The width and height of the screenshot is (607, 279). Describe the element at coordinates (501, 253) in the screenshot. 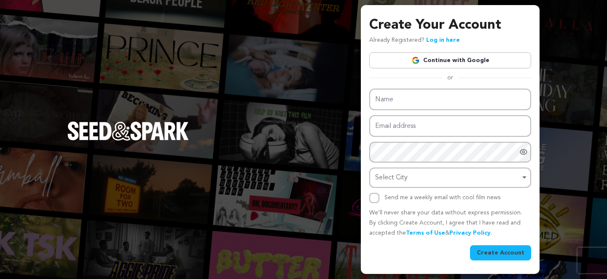

I see `button: Create Account` at that location.